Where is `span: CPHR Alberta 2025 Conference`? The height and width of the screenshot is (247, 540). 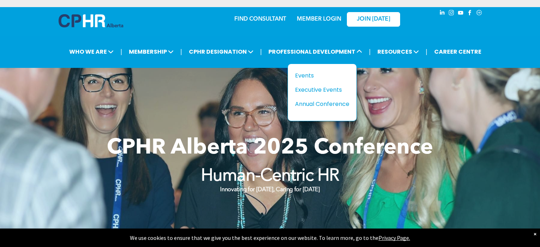
span: CPHR Alberta 2025 Conference is located at coordinates (270, 148).